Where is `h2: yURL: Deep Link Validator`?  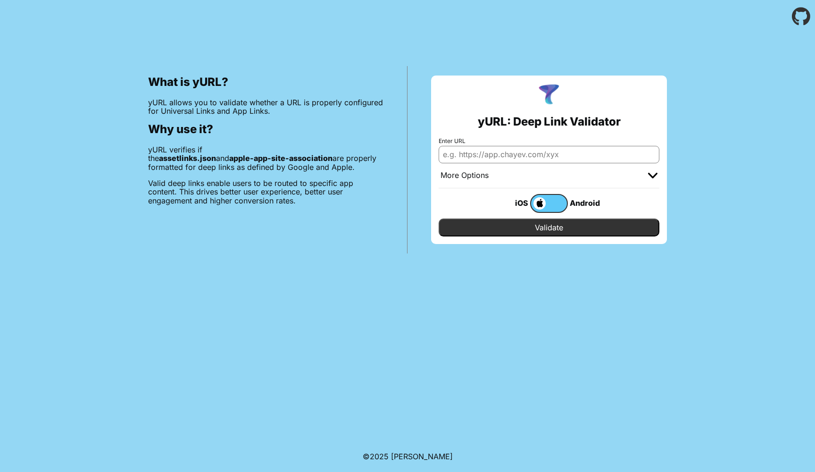 h2: yURL: Deep Link Validator is located at coordinates (549, 122).